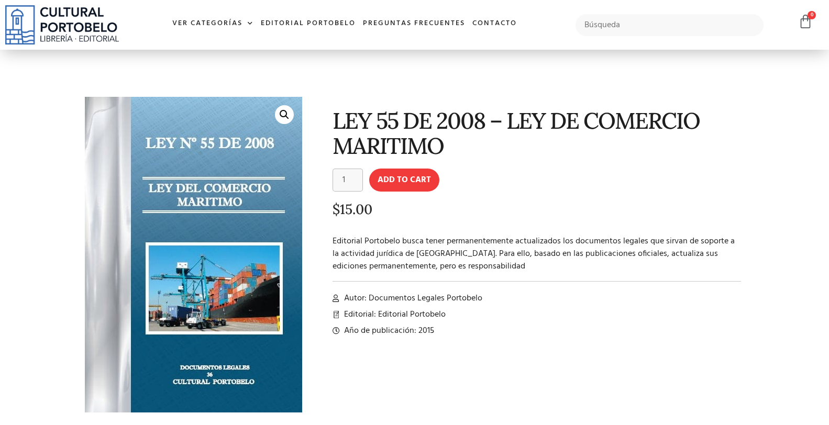 The width and height of the screenshot is (829, 425). Describe the element at coordinates (805, 21) in the screenshot. I see `a: 0` at that location.